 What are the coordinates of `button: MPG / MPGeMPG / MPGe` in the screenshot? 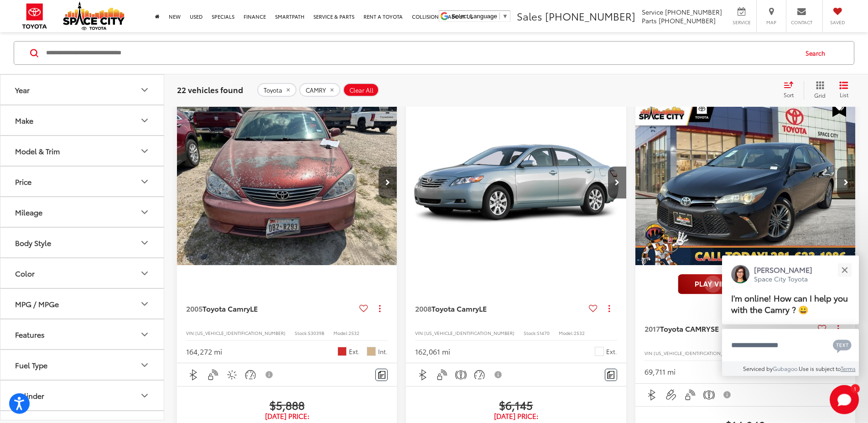 It's located at (83, 304).